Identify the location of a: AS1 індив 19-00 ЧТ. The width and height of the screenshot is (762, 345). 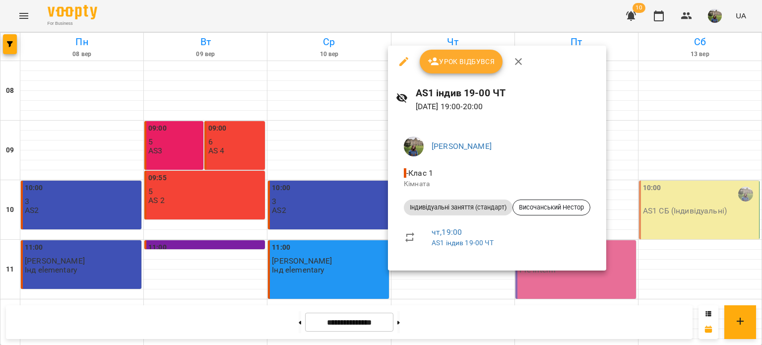
(462, 243).